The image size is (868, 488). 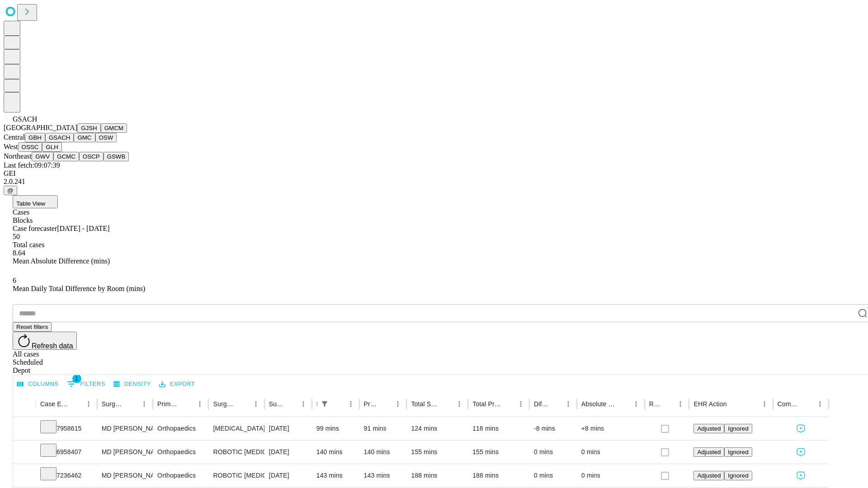 What do you see at coordinates (67, 451) in the screenshot?
I see `div: 6958407` at bounding box center [67, 451].